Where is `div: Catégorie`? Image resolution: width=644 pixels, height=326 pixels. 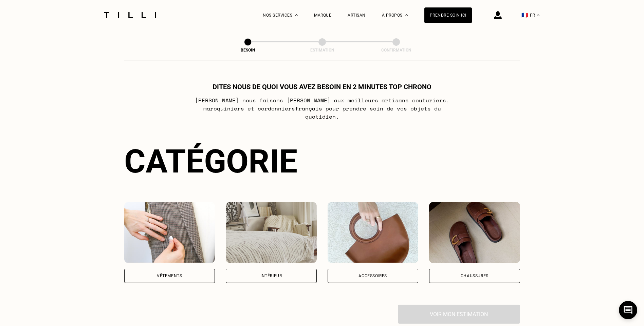 div: Catégorie is located at coordinates (322, 161).